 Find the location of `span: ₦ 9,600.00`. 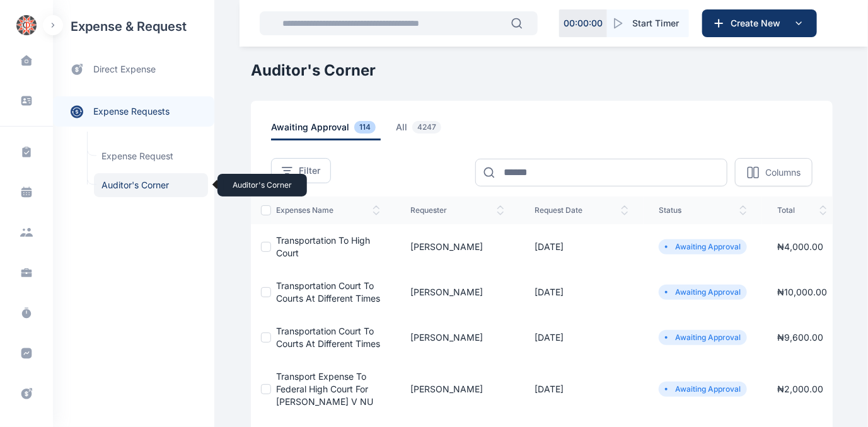

span: ₦ 9,600.00 is located at coordinates (800, 337).